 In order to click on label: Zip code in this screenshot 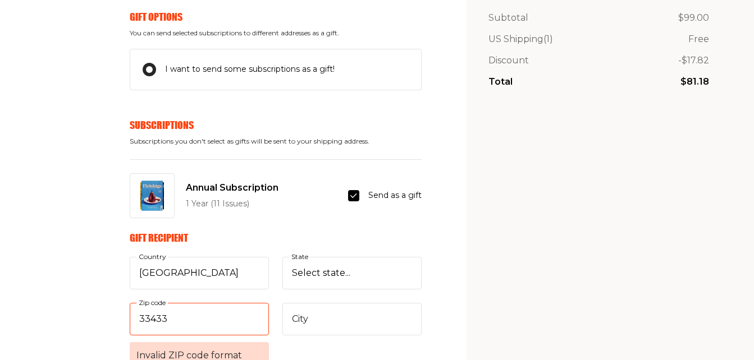, I will do `click(152, 303)`.